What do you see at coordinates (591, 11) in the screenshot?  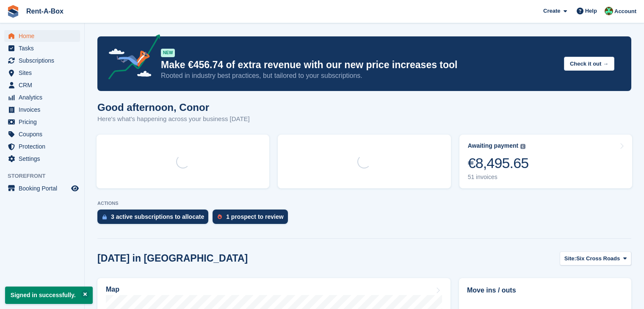 I see `span: Help` at bounding box center [591, 11].